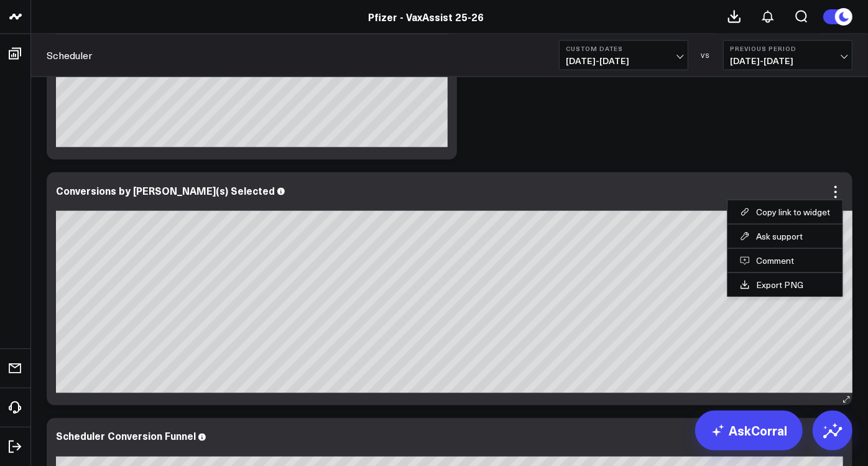 This screenshot has width=868, height=466. What do you see at coordinates (788, 48) in the screenshot?
I see `b: Previous Period` at bounding box center [788, 48].